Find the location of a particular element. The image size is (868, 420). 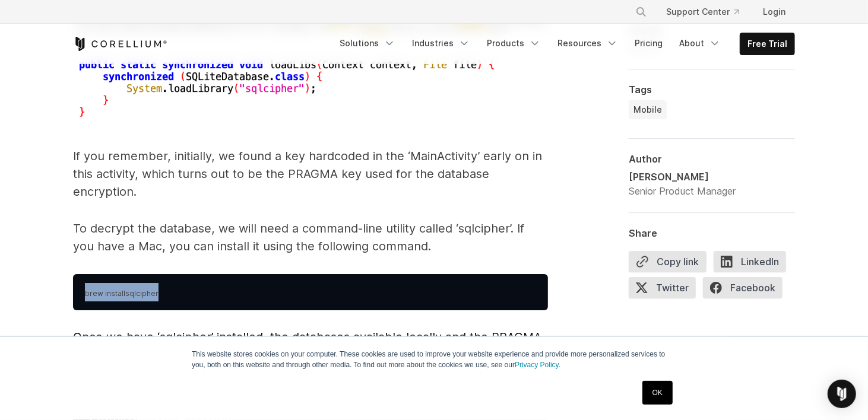

a: Products is located at coordinates (514, 43).